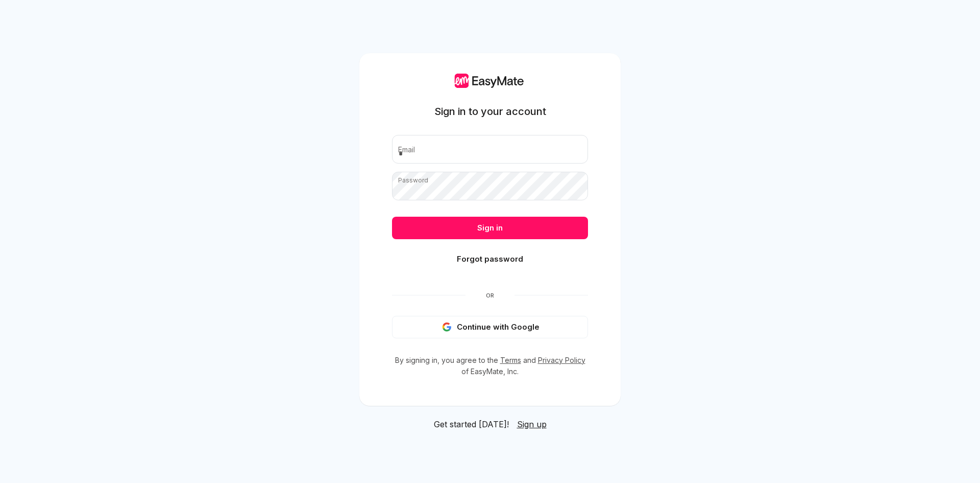 The width and height of the screenshot is (980, 483). Describe the element at coordinates (490, 327) in the screenshot. I see `button: Continue with Google` at that location.